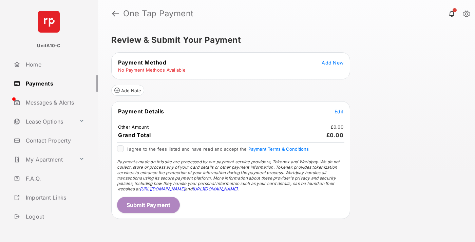 The height and width of the screenshot is (242, 475). I want to click on span: £0.00, so click(335, 135).